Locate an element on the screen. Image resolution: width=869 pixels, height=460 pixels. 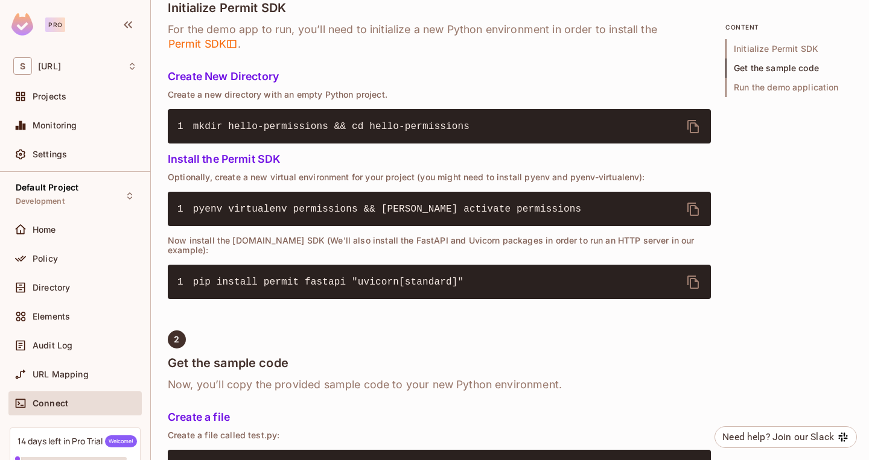
div: Pro is located at coordinates (55, 25).